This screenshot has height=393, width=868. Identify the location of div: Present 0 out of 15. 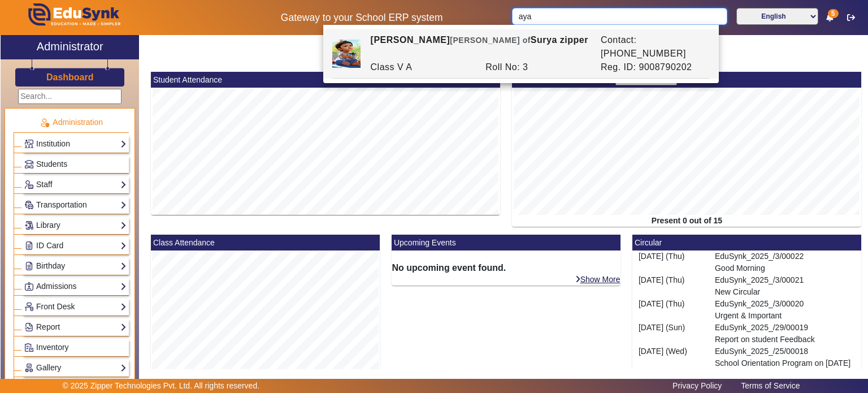
(687, 220).